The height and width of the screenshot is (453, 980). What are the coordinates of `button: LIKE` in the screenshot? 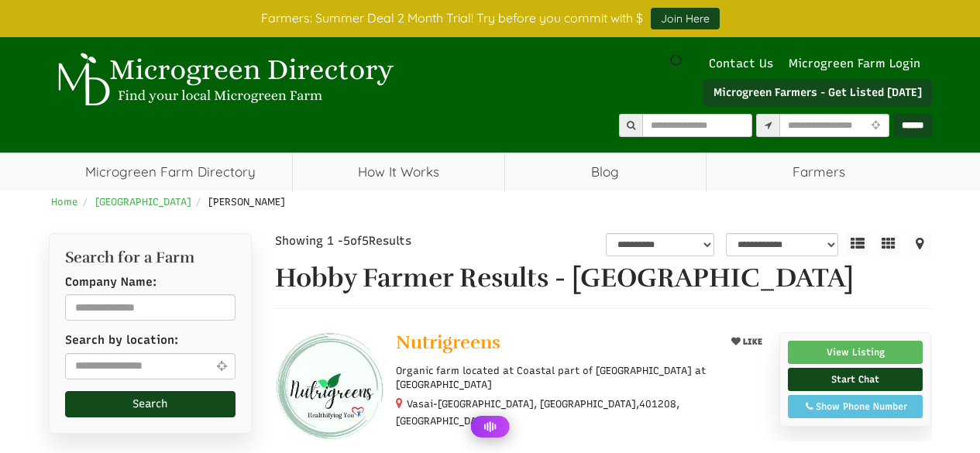 It's located at (747, 342).